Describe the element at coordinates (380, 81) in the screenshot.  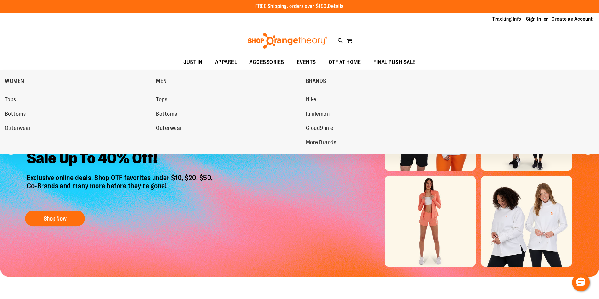
I see `a: BRANDS` at that location.